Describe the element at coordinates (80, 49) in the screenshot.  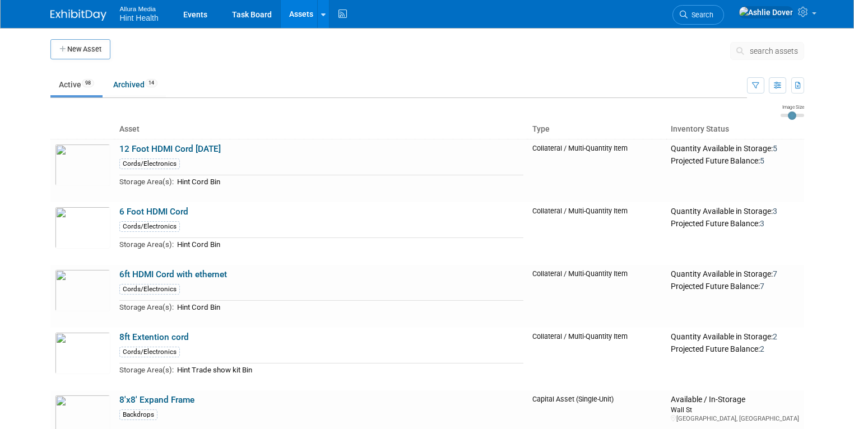
I see `button: New Asset` at that location.